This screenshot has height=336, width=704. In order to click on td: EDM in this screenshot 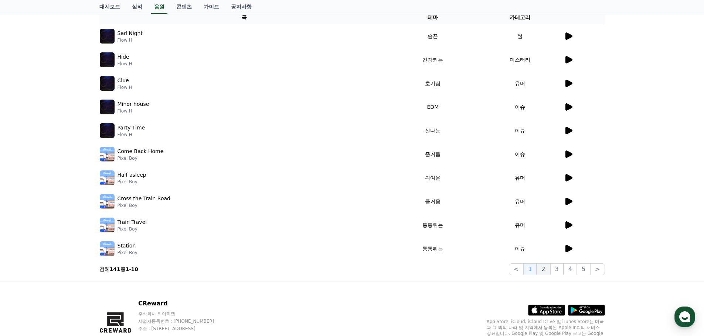, I will do `click(432, 107)`.